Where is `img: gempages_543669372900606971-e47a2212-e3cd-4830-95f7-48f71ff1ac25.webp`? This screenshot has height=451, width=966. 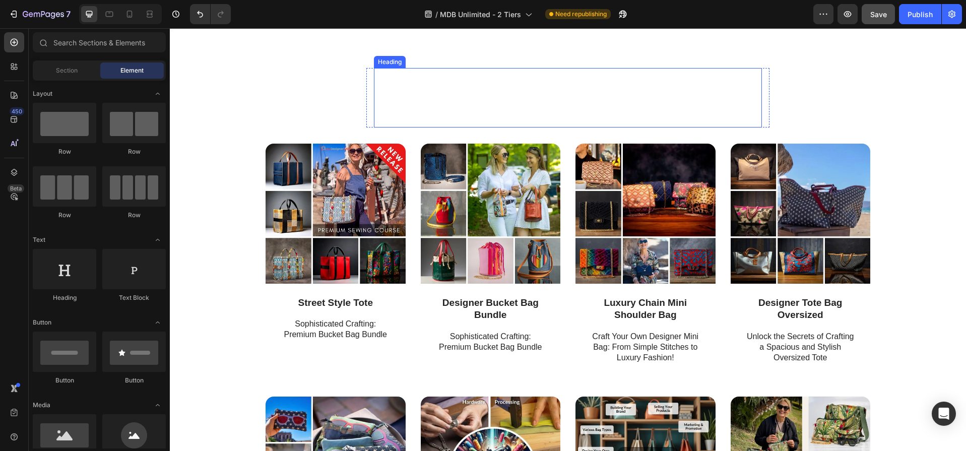 img: gempages_543669372900606971-e47a2212-e3cd-4830-95f7-48f71ff1ac25.webp is located at coordinates (166, 185).